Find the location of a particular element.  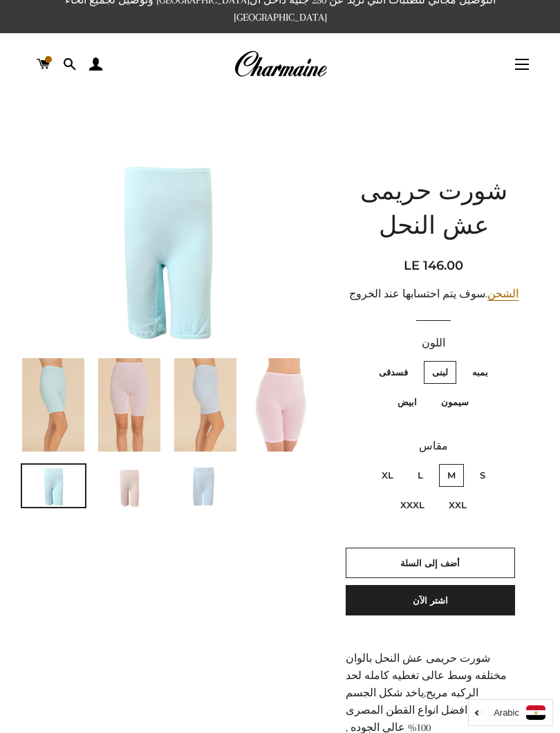

div: .سوف يتم احتسابها عند الخروج is located at coordinates (434, 294).